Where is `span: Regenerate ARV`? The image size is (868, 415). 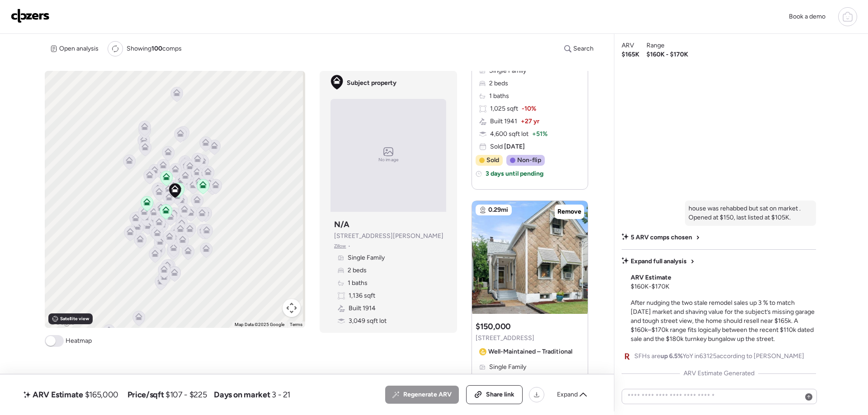
span: Regenerate ARV is located at coordinates (427, 394).